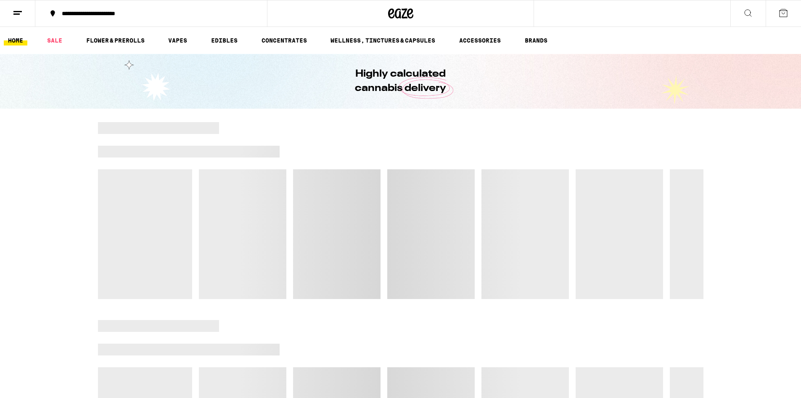  I want to click on a: ACCESSORIES, so click(480, 40).